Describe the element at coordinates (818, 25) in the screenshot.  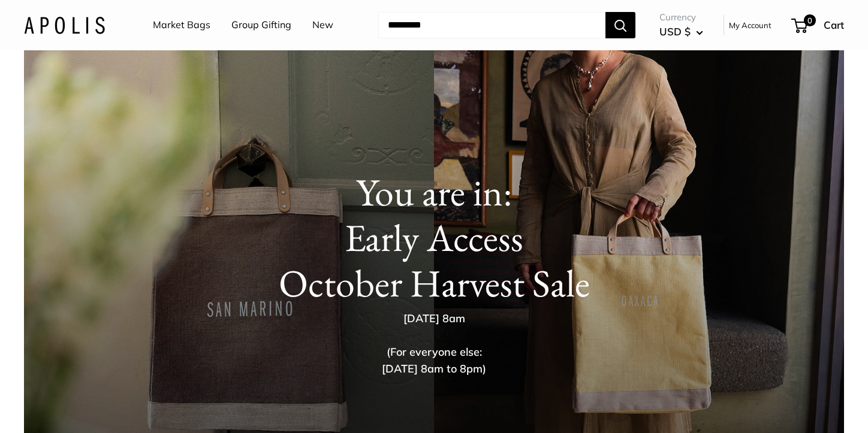
I see `a: 0 Cart` at that location.